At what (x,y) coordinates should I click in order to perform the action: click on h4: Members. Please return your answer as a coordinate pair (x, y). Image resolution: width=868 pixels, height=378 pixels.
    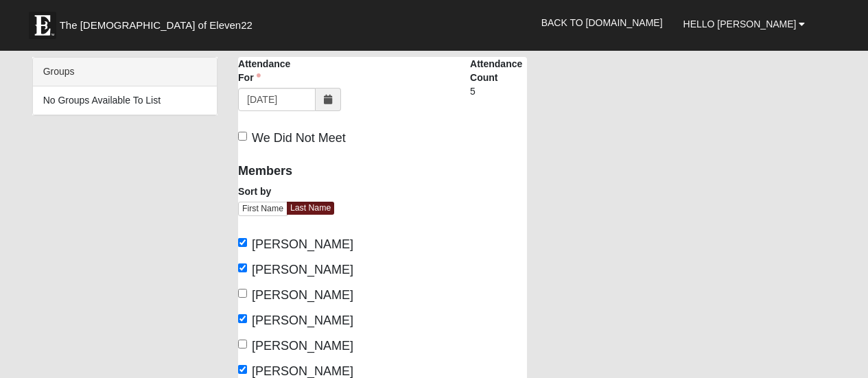
    Looking at the image, I should click on (305, 172).